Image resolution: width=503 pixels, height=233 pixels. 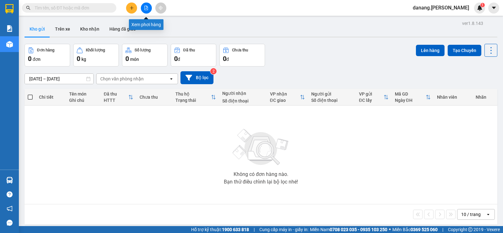 I want to click on span: Miền Nam, so click(x=349, y=229).